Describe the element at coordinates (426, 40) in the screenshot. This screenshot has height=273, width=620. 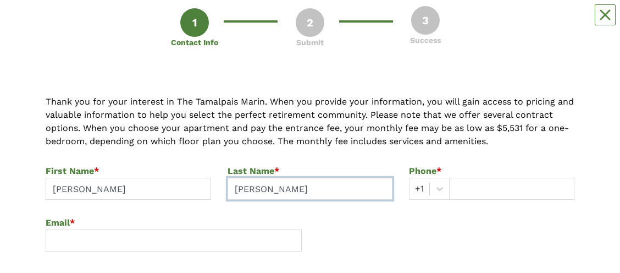
I see `div: Success` at that location.